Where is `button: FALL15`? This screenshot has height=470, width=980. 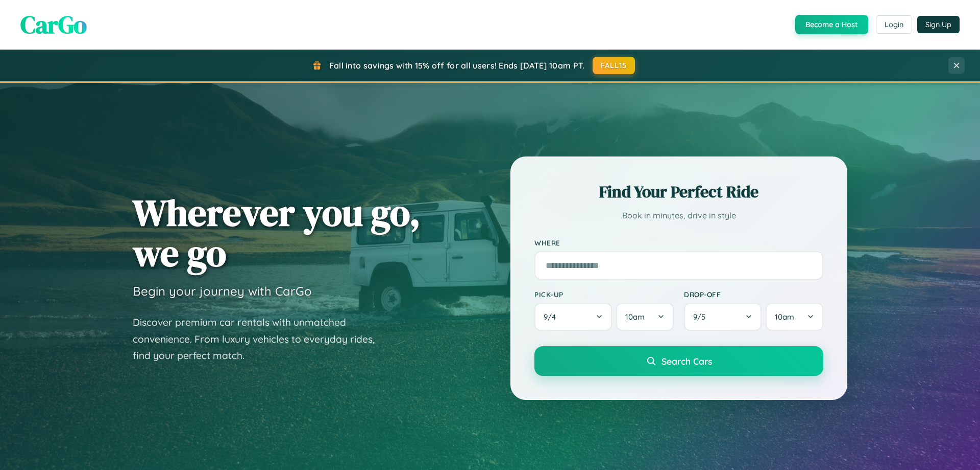 button: FALL15 is located at coordinates (614, 65).